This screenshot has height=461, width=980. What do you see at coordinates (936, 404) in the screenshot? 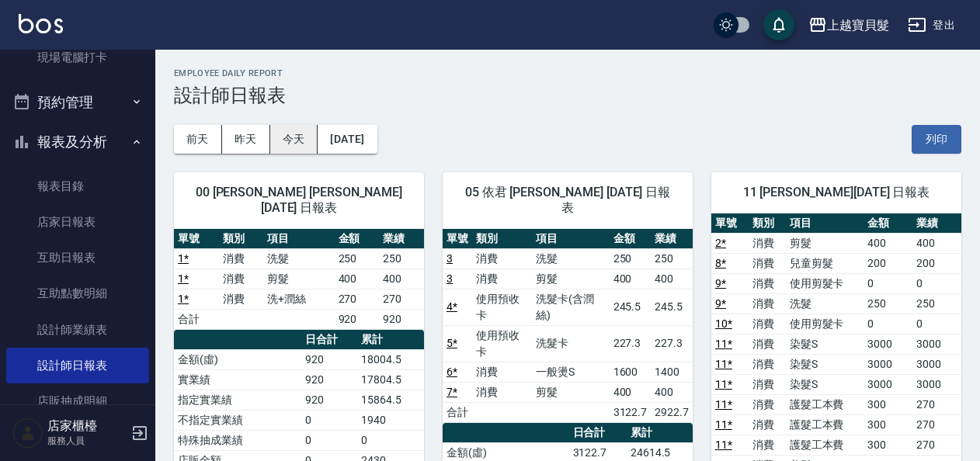
I see `td: 270` at bounding box center [936, 404].